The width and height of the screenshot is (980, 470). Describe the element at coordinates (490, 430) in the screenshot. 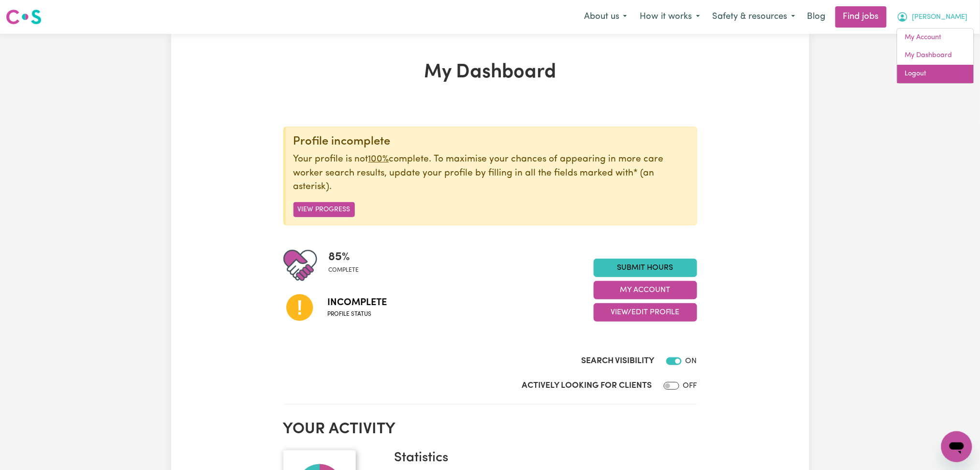

I see `h2: Your activity` at that location.